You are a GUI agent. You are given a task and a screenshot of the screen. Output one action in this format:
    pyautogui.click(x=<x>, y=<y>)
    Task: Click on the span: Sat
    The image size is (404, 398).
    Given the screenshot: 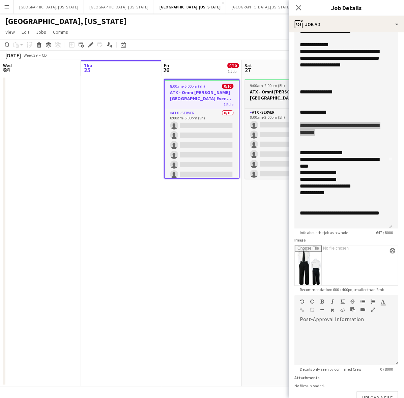 What is the action you would take?
    pyautogui.click(x=248, y=65)
    